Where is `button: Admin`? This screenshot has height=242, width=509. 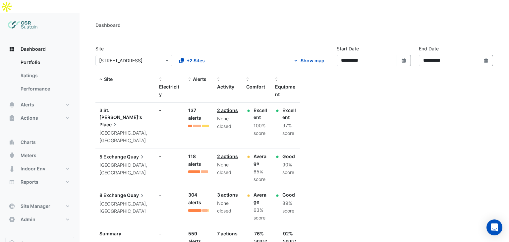 button: Admin is located at coordinates (40, 220).